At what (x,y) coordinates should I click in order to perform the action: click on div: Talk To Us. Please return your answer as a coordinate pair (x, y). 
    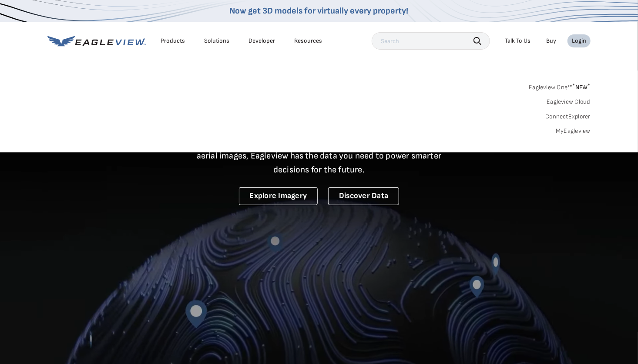
    Looking at the image, I should click on (518, 41).